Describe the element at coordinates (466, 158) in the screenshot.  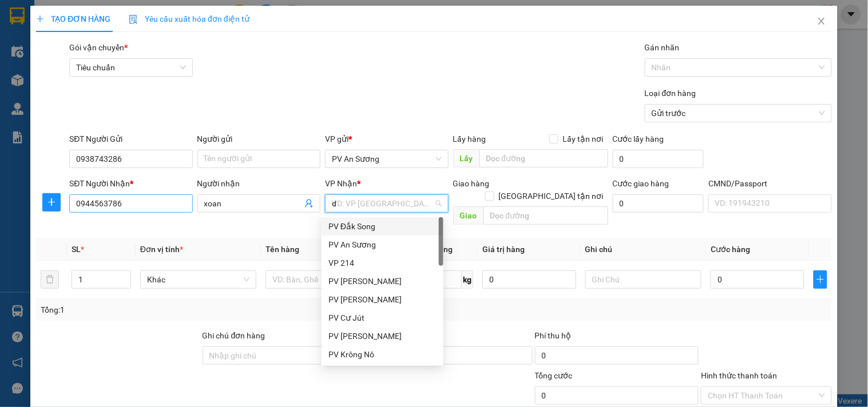
I see `span: Lấy` at that location.